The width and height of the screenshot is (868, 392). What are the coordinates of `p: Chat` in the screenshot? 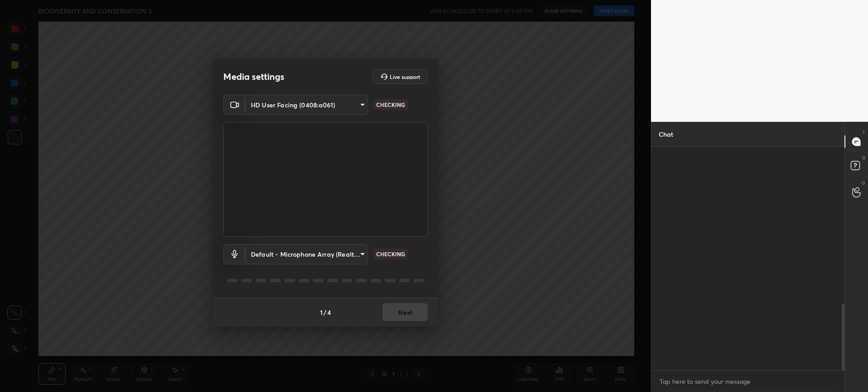 It's located at (666, 134).